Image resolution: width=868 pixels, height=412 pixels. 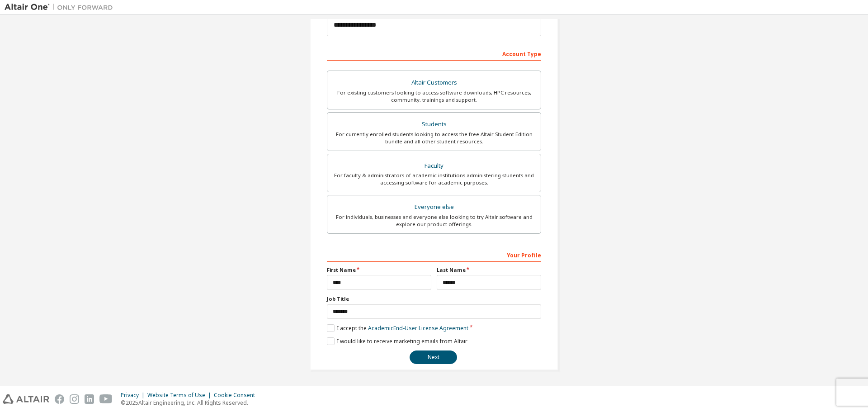 I want to click on a: Academic End-User License Agreement, so click(x=419, y=328).